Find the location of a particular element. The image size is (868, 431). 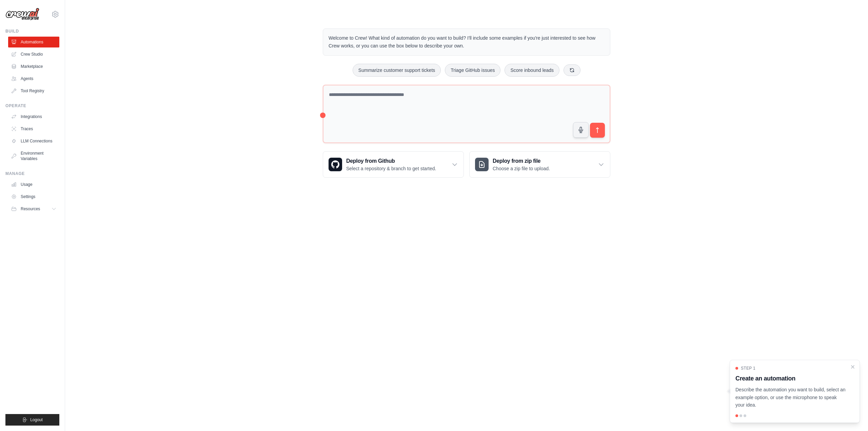

div: Build is located at coordinates (32, 31).